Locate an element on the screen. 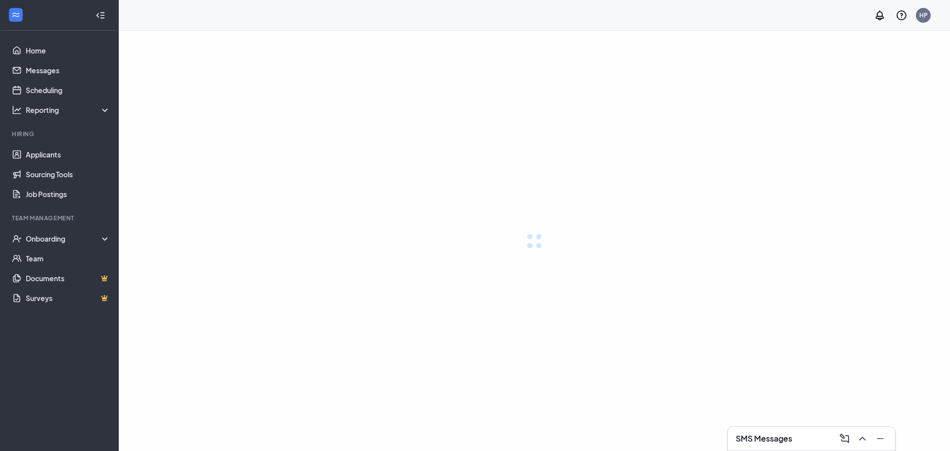 This screenshot has height=451, width=950. svg: ChevronUp is located at coordinates (862, 438).